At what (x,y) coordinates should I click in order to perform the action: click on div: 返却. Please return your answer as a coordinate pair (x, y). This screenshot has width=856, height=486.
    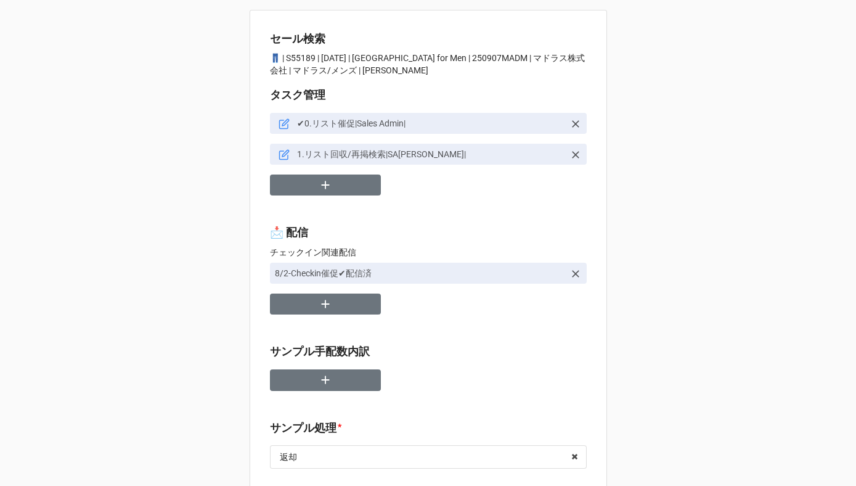
    Looking at the image, I should click on (289, 457).